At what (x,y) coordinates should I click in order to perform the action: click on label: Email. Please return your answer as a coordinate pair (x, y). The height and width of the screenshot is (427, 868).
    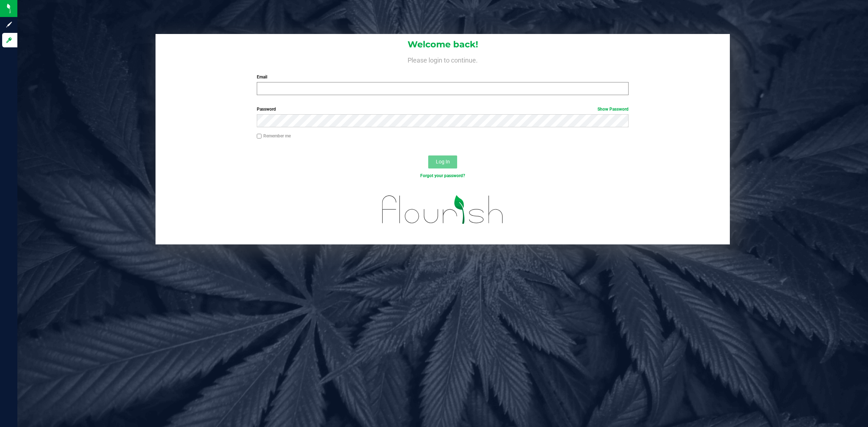
    Looking at the image, I should click on (442, 77).